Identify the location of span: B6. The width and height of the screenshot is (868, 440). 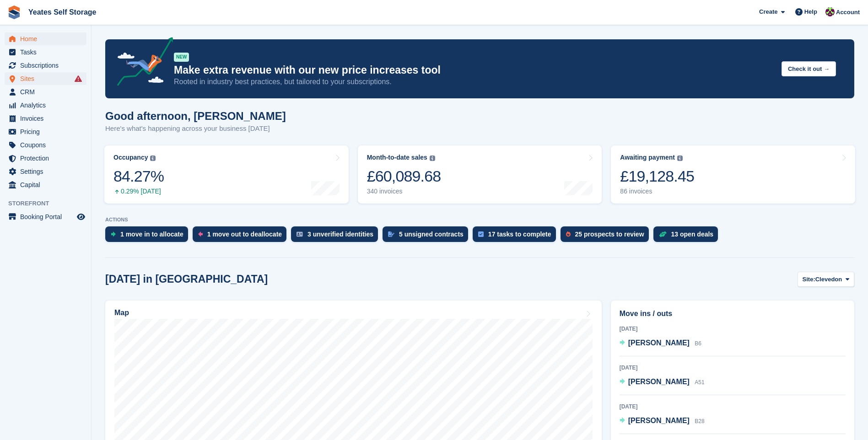
(698, 344).